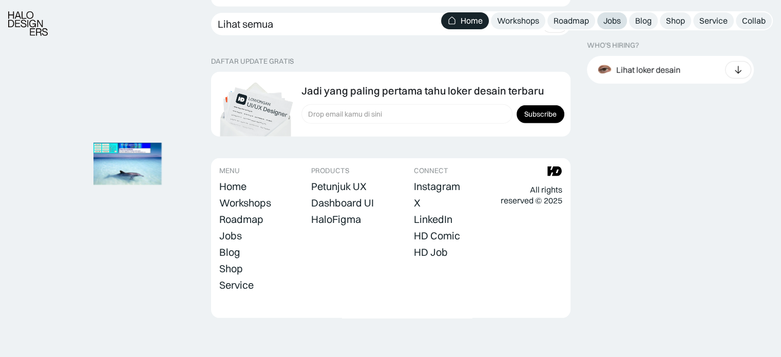 This screenshot has width=781, height=357. Describe the element at coordinates (431, 171) in the screenshot. I see `div: CONNECT` at that location.